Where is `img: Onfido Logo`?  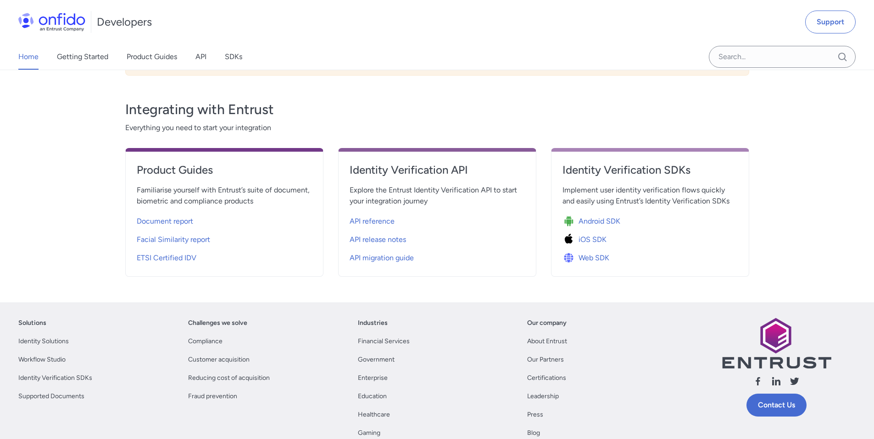
img: Onfido Logo is located at coordinates (52, 22).